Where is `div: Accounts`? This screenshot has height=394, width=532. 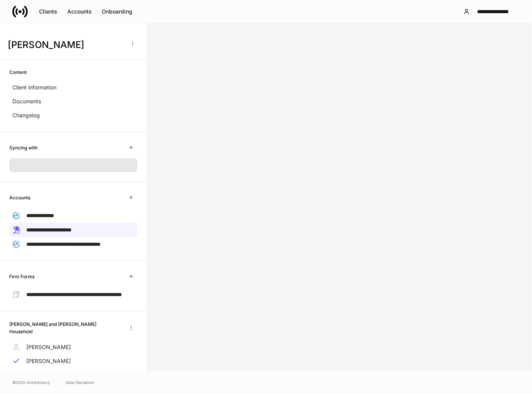 div: Accounts is located at coordinates (79, 11).